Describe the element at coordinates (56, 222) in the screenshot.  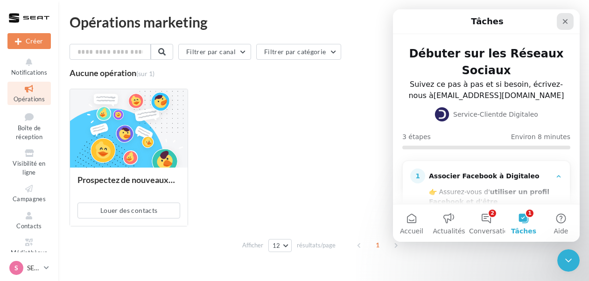
I see `span: Actualités` at that location.